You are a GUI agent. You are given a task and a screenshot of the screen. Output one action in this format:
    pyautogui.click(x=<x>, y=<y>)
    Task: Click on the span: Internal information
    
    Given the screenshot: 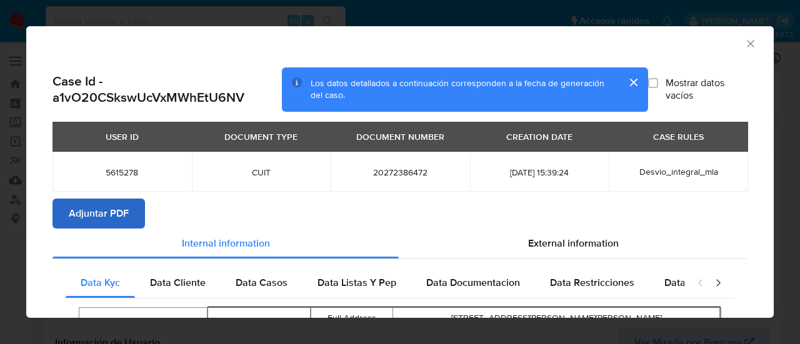 What is the action you would take?
    pyautogui.click(x=226, y=243)
    